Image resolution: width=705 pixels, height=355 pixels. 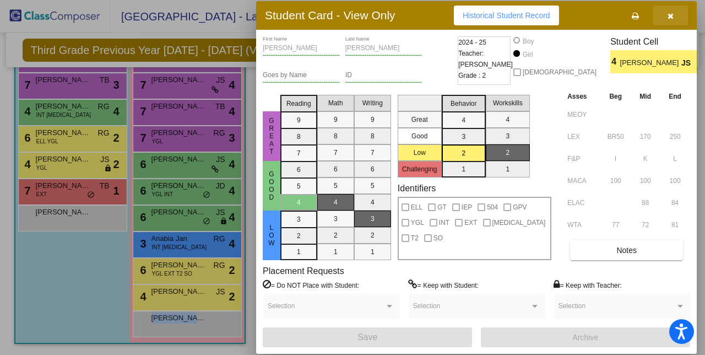 What do you see at coordinates (310, 285) in the screenshot?
I see `label: = Do NOT Place with Student:` at bounding box center [310, 285].